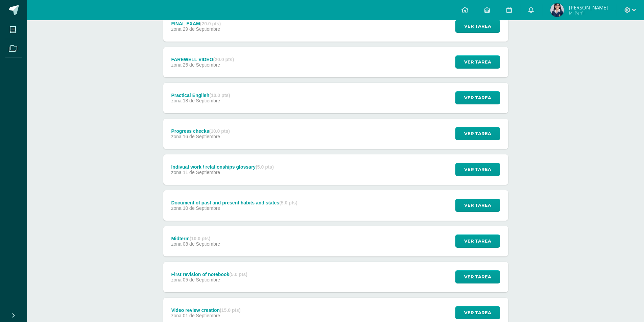 The height and width of the screenshot is (322, 644). I want to click on strong: (15.0 pts), so click(230, 310).